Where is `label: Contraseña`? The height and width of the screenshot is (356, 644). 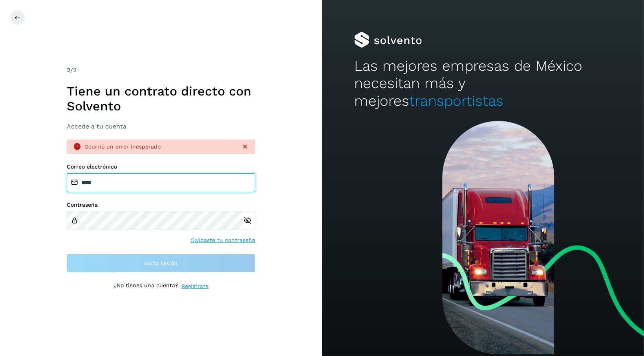
label: Contraseña is located at coordinates (161, 205).